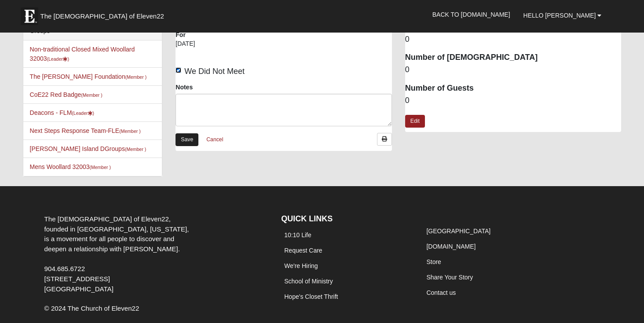 Image resolution: width=644 pixels, height=323 pixels. I want to click on a: Edit, so click(414, 121).